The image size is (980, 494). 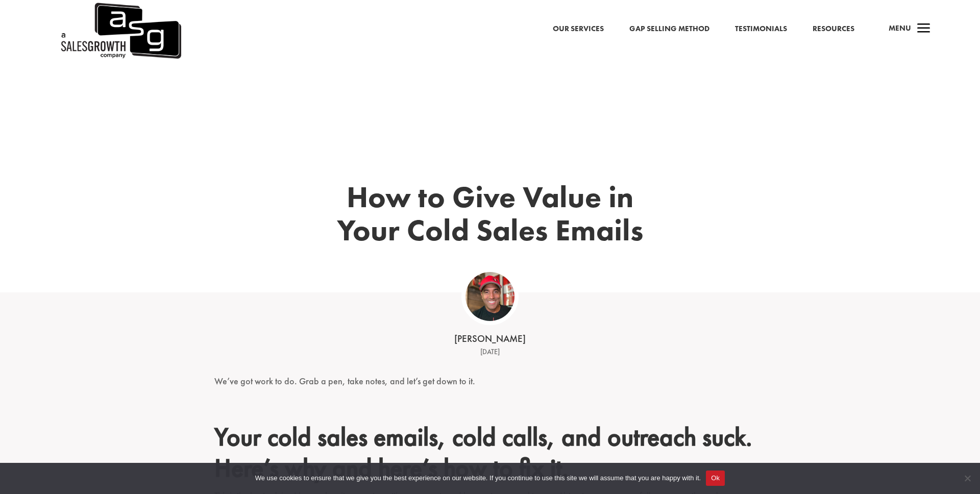 I want to click on span: No, so click(x=967, y=478).